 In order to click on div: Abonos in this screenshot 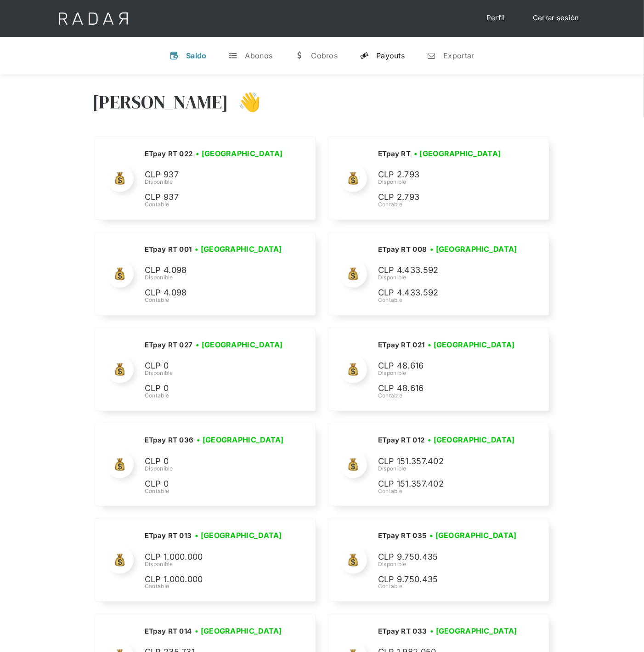, I will do `click(259, 55)`.